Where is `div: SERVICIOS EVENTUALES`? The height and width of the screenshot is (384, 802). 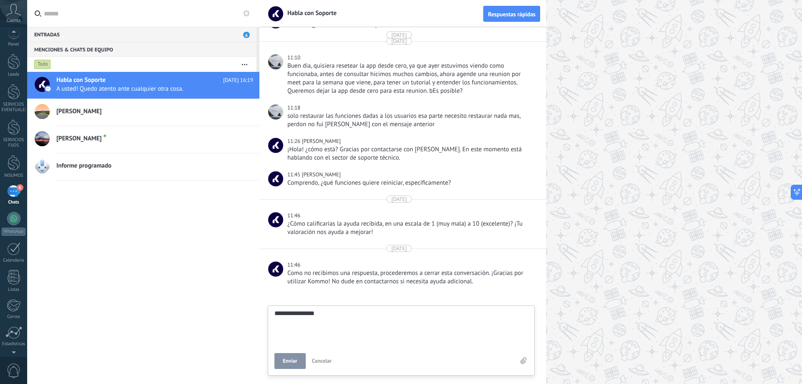 div: SERVICIOS EVENTUALES is located at coordinates (14, 107).